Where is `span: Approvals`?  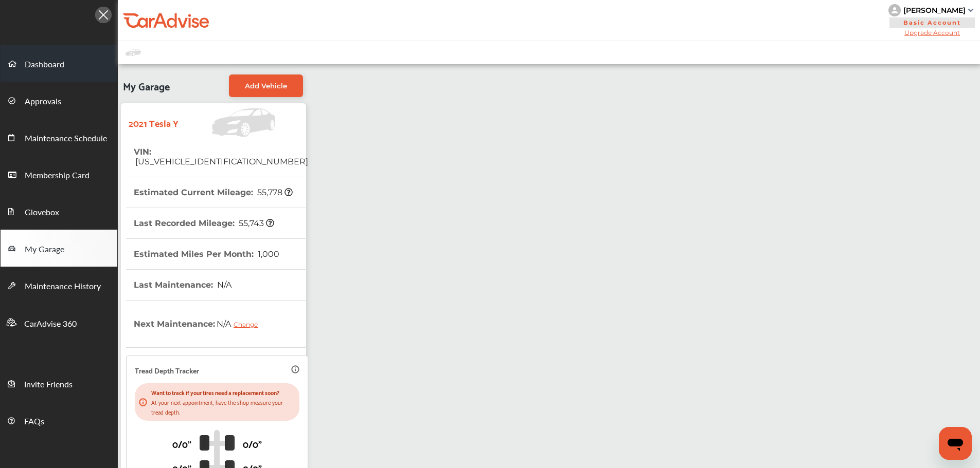
span: Approvals is located at coordinates (42, 102).